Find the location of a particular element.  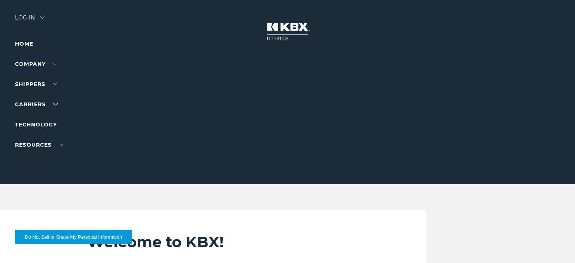

img: arrow is located at coordinates (43, 18).